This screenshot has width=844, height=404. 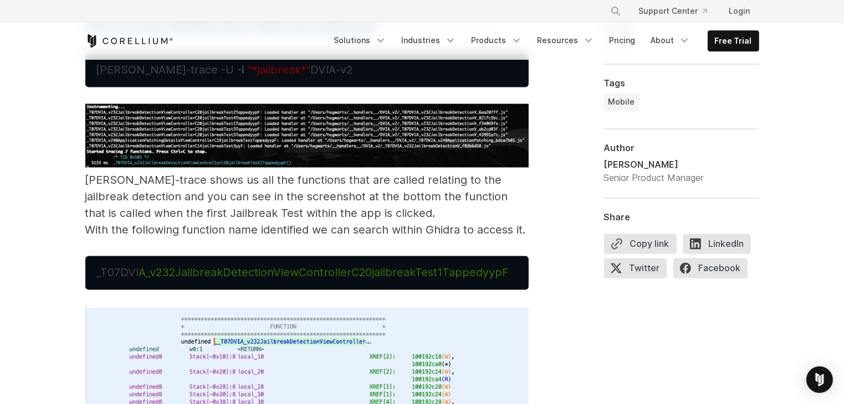 What do you see at coordinates (638, 271) in the screenshot?
I see `a: Twitter` at bounding box center [638, 271].